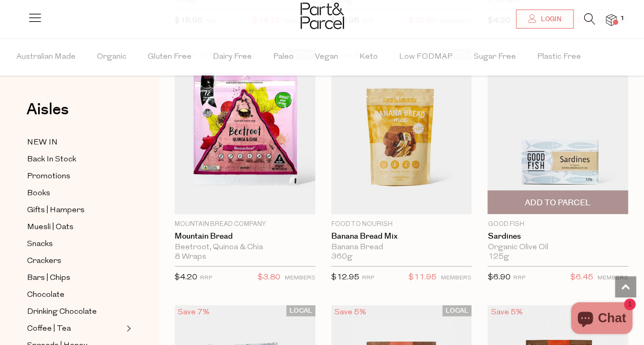  What do you see at coordinates (558, 236) in the screenshot?
I see `a: Sardines` at bounding box center [558, 236].